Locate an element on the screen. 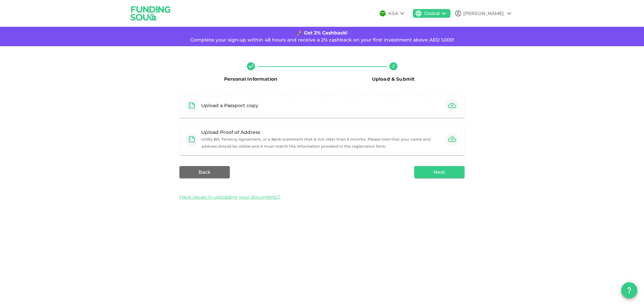  button: question is located at coordinates (629, 291).